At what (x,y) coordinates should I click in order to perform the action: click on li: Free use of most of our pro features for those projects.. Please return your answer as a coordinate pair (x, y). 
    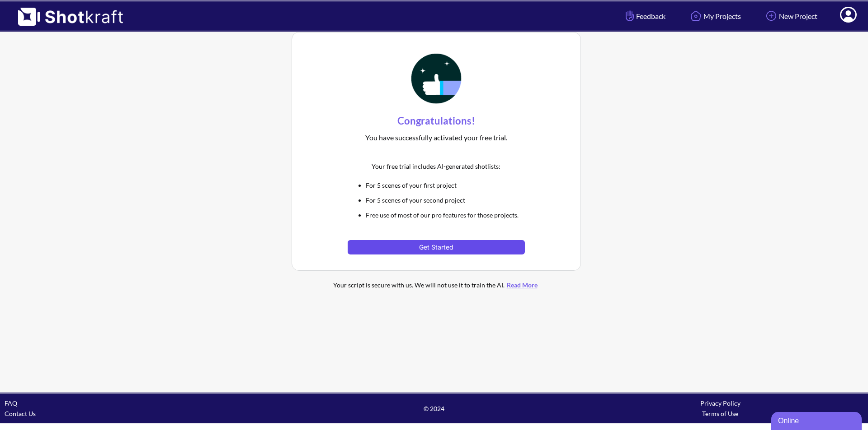
    Looking at the image, I should click on (445, 215).